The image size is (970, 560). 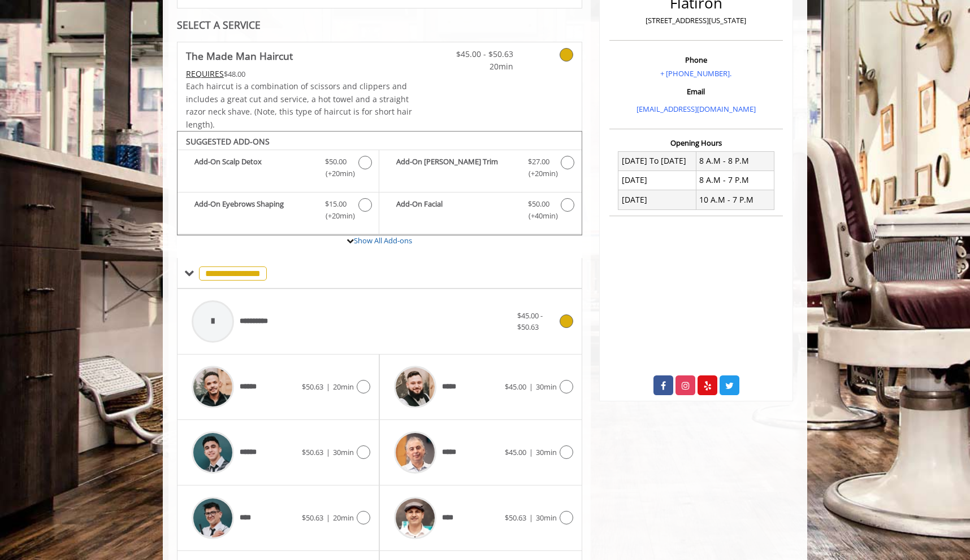 What do you see at coordinates (538, 216) in the screenshot?
I see `span: (+40min )` at bounding box center [538, 216].